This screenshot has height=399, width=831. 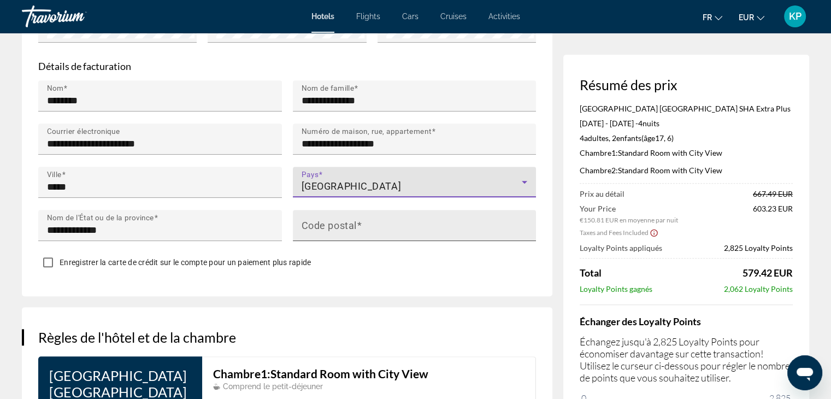 I want to click on span: ( 17, 6), so click(x=644, y=138).